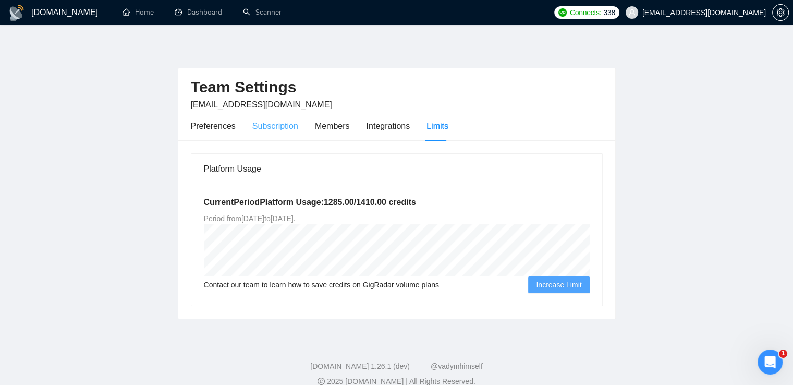 The image size is (793, 385). What do you see at coordinates (397, 168) in the screenshot?
I see `div: Platform Usage` at bounding box center [397, 168].